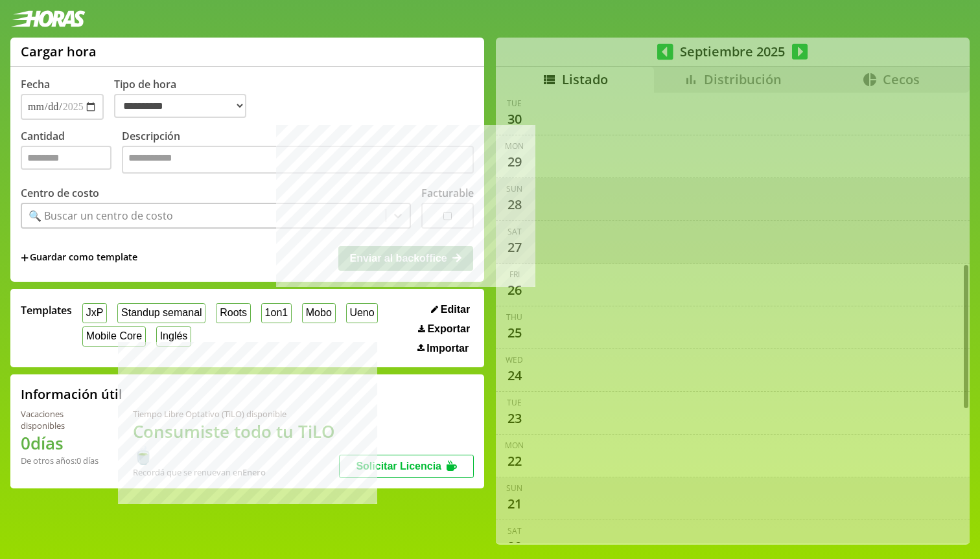  What do you see at coordinates (298, 153) in the screenshot?
I see `label: Descripción` at bounding box center [298, 153].